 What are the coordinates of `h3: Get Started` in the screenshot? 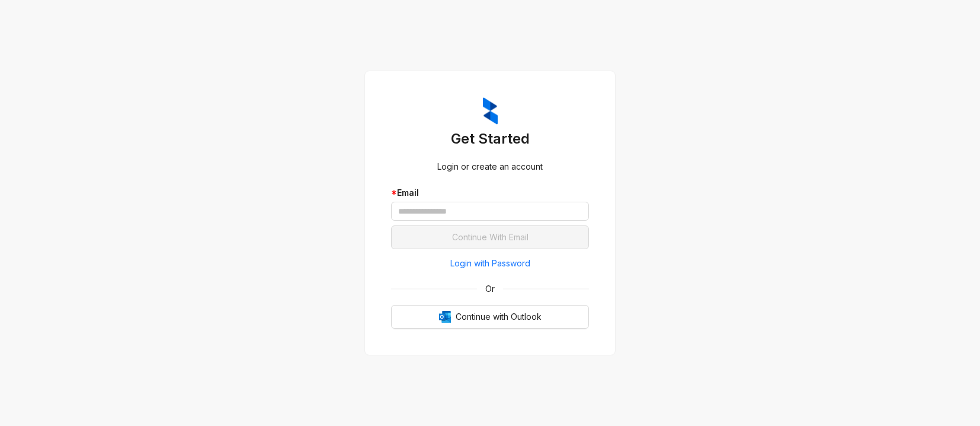 It's located at (490, 139).